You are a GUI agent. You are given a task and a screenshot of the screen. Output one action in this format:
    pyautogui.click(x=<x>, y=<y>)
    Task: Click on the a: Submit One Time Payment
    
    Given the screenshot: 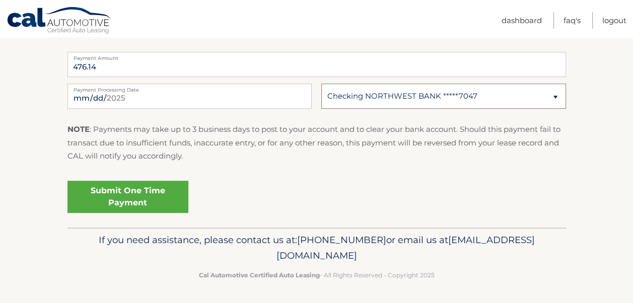 What is the action you would take?
    pyautogui.click(x=128, y=197)
    